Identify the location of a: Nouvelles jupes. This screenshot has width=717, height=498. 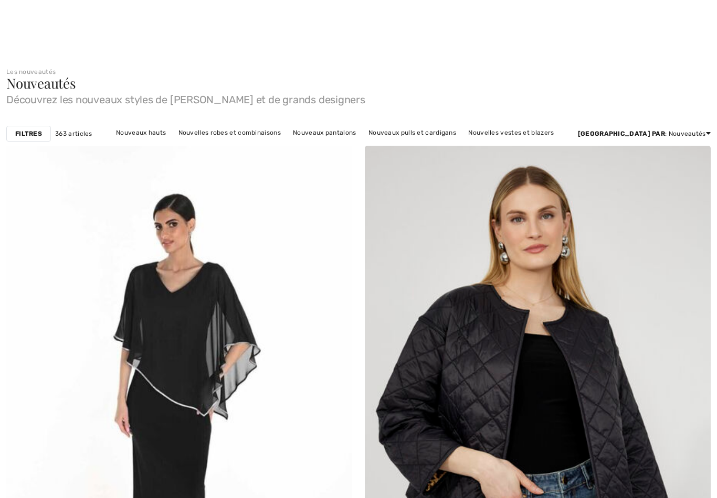
(278, 146).